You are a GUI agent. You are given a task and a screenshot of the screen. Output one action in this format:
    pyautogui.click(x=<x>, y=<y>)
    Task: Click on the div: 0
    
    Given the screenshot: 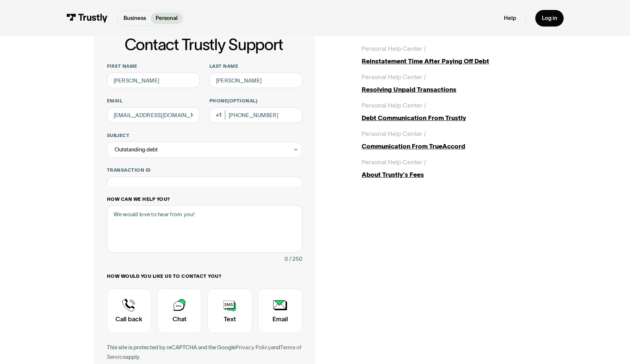 What is the action you would take?
    pyautogui.click(x=286, y=259)
    